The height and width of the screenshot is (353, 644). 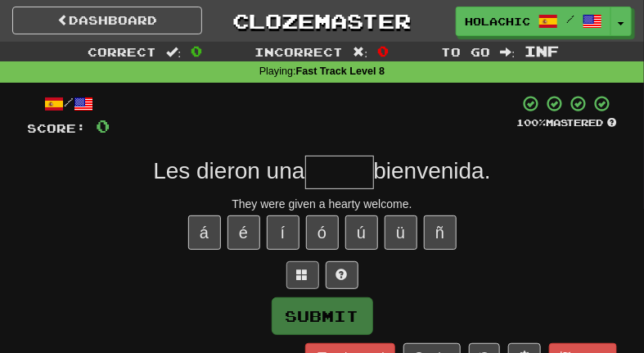 What do you see at coordinates (440, 233) in the screenshot?
I see `button: ñ` at bounding box center [440, 233].